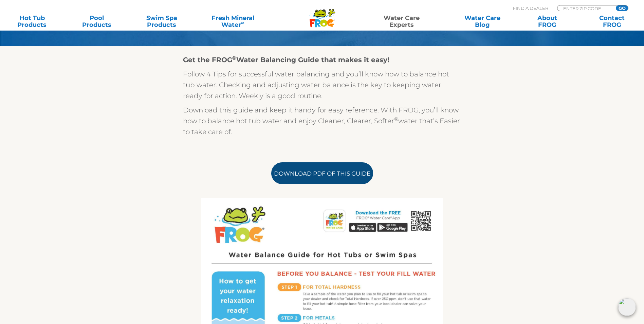  Describe the element at coordinates (233, 21) in the screenshot. I see `a: Fresh MineralWater∞` at that location.